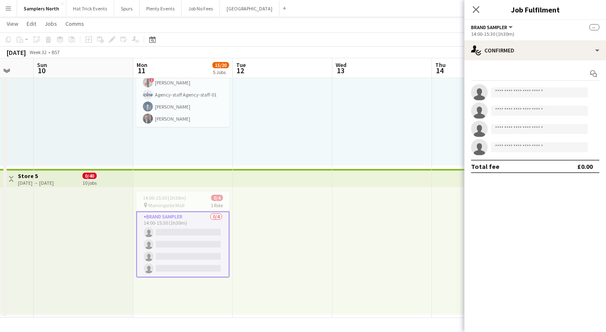 This screenshot has height=332, width=606. I want to click on span: Morningside Mall, so click(166, 205).